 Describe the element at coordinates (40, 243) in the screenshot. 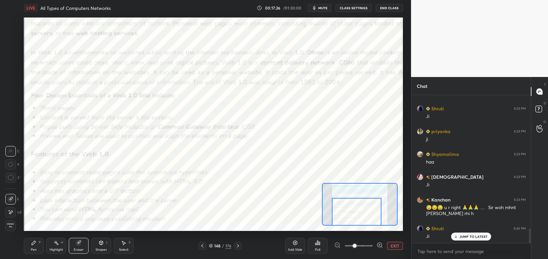

I see `div: P` at that location.